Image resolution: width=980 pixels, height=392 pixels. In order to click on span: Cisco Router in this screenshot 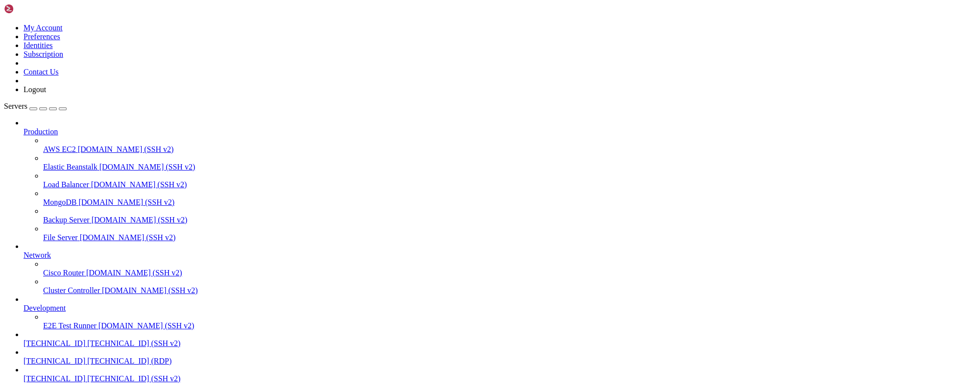, I will do `click(64, 272)`.